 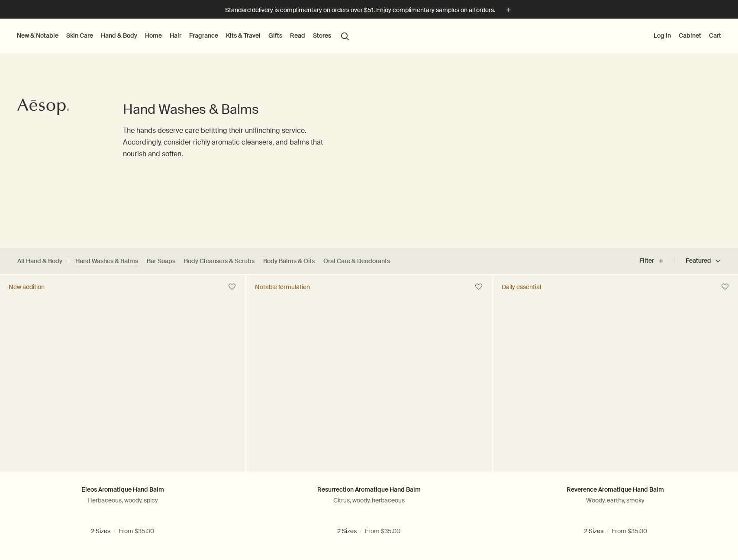 What do you see at coordinates (322, 35) in the screenshot?
I see `button: Stores` at bounding box center [322, 35].